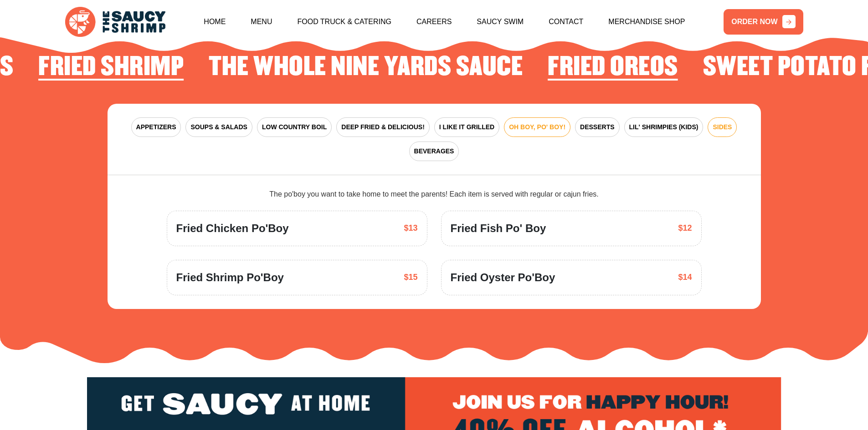 Image resolution: width=868 pixels, height=430 pixels. Describe the element at coordinates (214, 22) in the screenshot. I see `a: Home` at that location.